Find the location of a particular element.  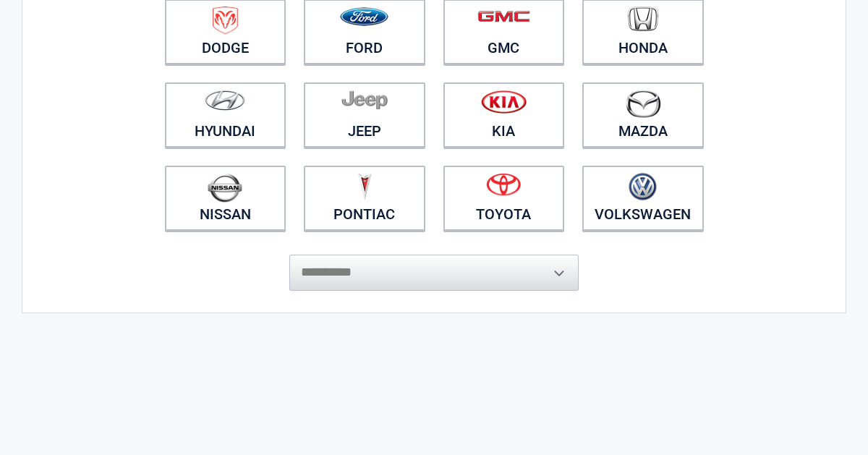

a: Jeep is located at coordinates (365, 115).